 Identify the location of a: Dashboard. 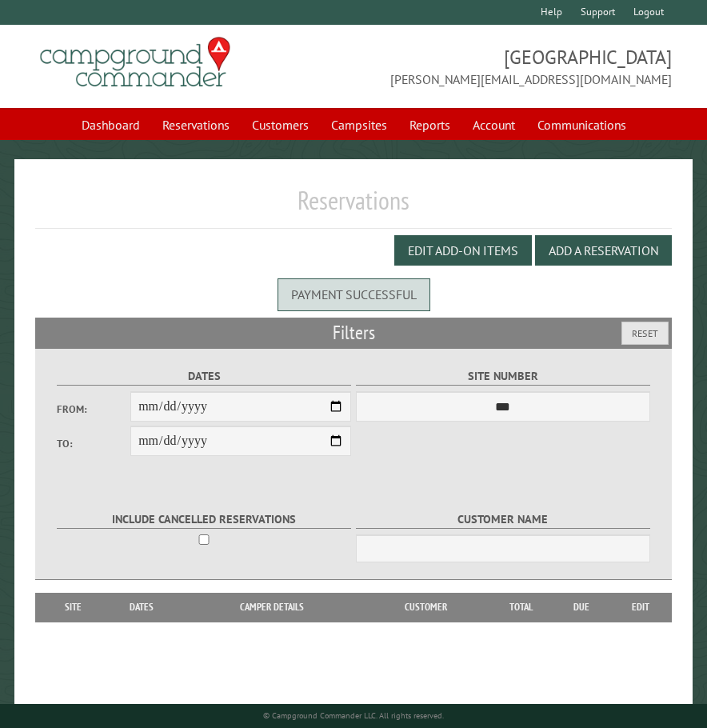
(110, 125).